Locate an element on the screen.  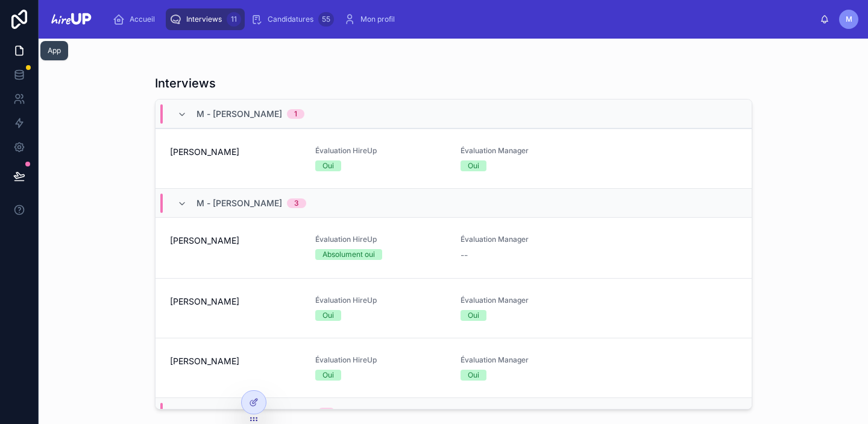
a: Candidatures55 is located at coordinates (292, 19).